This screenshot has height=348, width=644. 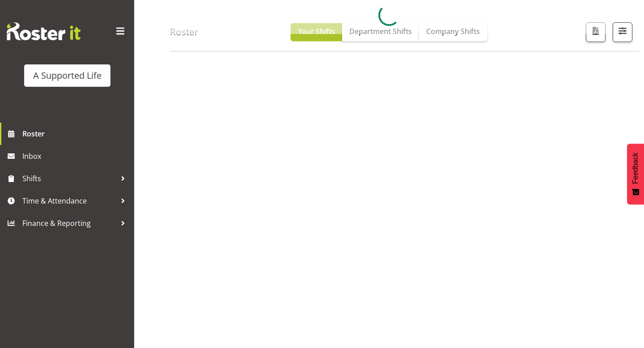 What do you see at coordinates (623, 32) in the screenshot?
I see `button: Filter Shifts` at bounding box center [623, 32].